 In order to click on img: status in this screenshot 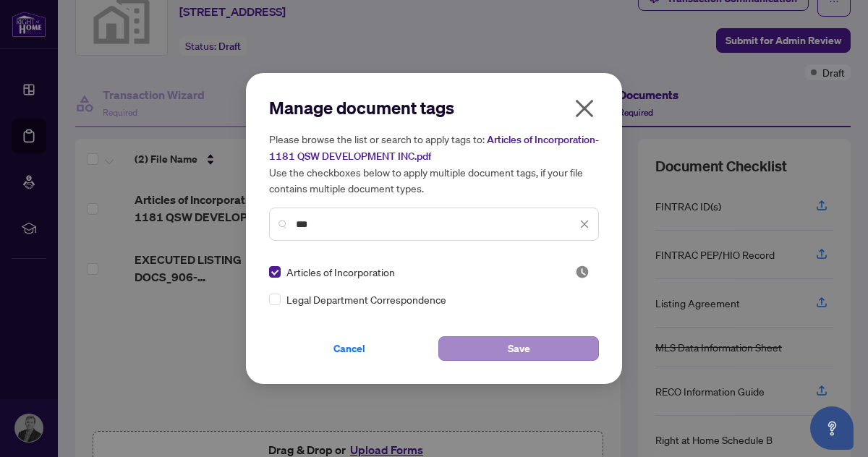, I will do `click(582, 272)`.